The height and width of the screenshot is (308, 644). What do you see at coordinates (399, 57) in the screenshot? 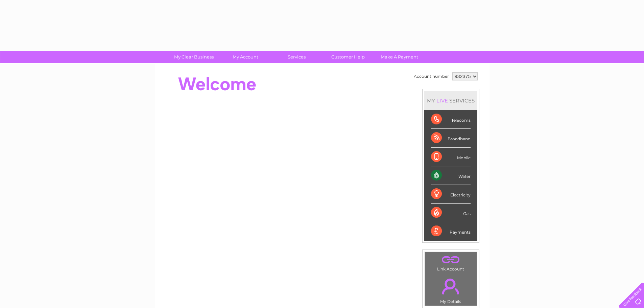
I see `a: Make A Payment` at bounding box center [399, 57].